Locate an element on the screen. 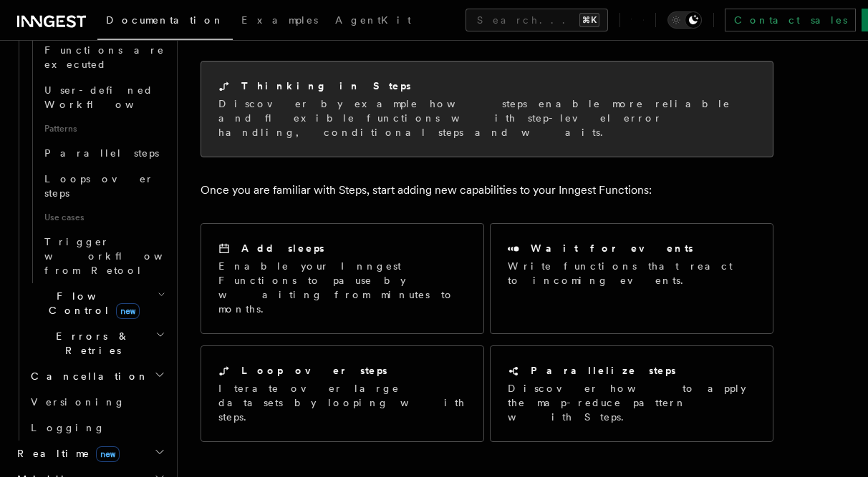 This screenshot has height=477, width=868. h2: Add sleeps is located at coordinates (283, 249).